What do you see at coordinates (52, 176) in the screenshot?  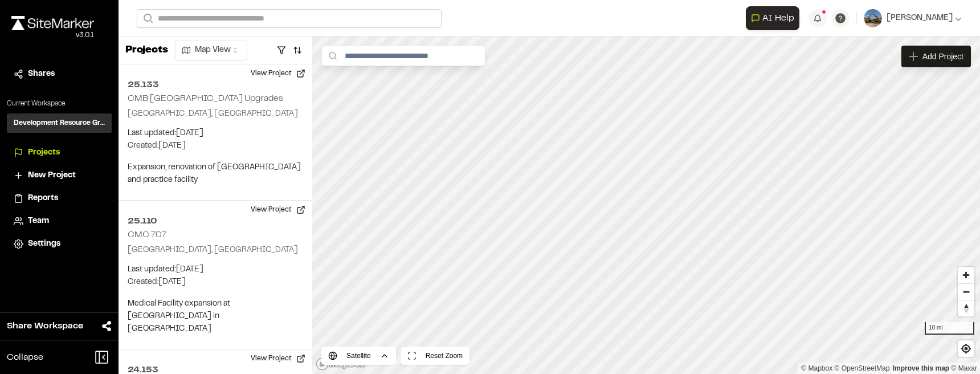 I see `span: New Project` at bounding box center [52, 176].